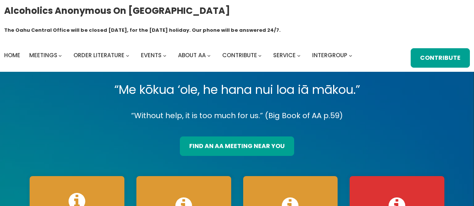  Describe the element at coordinates (330, 55) in the screenshot. I see `span: Intergroup` at that location.